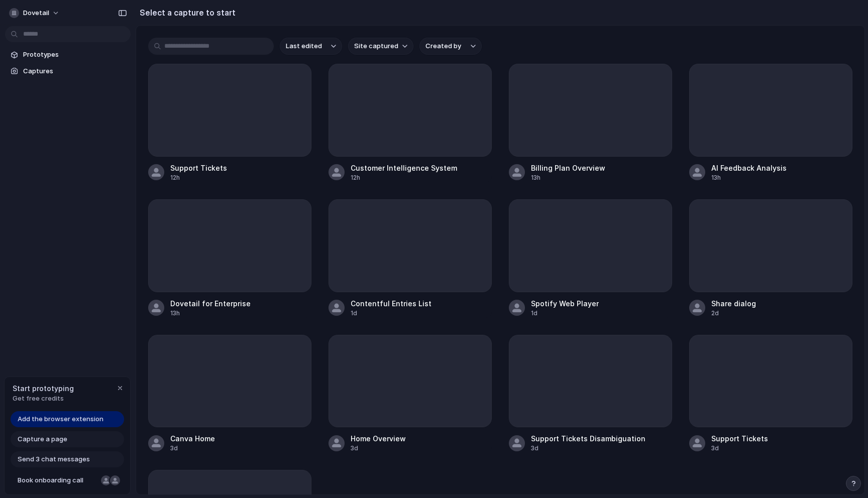 This screenshot has height=498, width=868. I want to click on div: Share dialog, so click(733, 303).